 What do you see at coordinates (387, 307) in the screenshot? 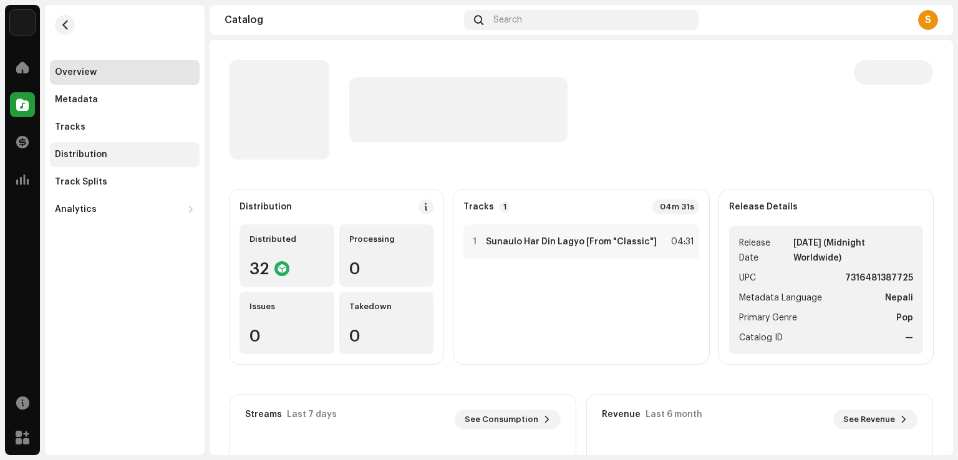
I see `div: Takedown` at bounding box center [387, 307].